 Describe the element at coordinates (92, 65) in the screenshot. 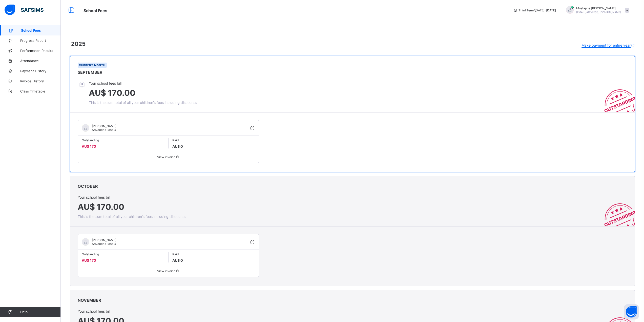

I see `span: Current Month` at that location.